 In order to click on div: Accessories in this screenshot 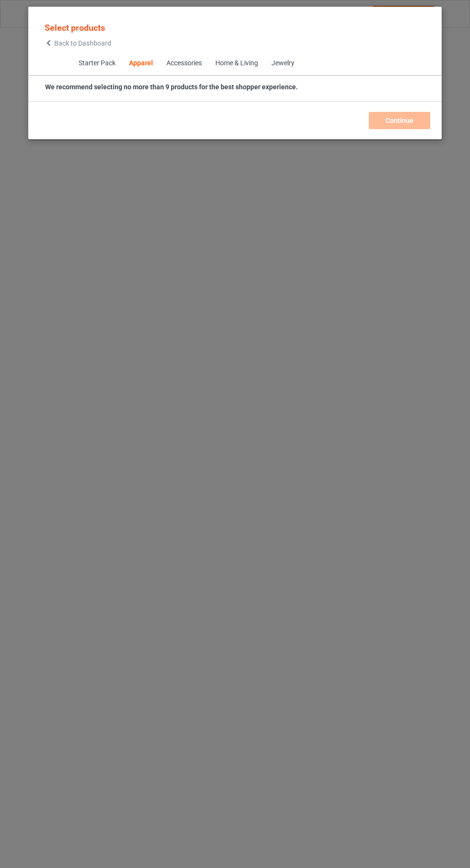, I will do `click(183, 64)`.